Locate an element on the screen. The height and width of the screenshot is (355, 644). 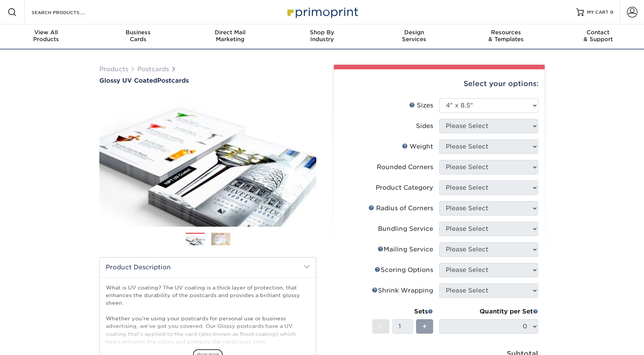
a: BusinessCards is located at coordinates (138, 36).